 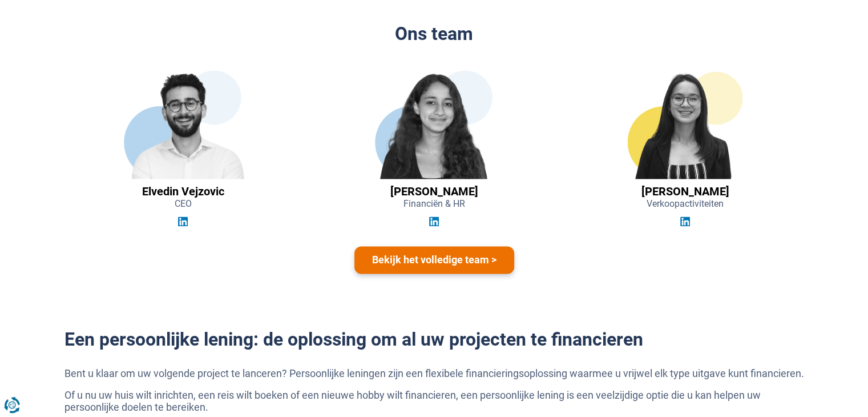 I want to click on img: Jihane El Khyari, so click(x=433, y=124).